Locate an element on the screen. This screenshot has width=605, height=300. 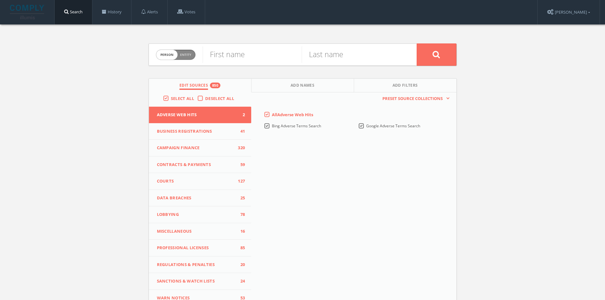
span: Regulations & Penalties is located at coordinates (196, 265).